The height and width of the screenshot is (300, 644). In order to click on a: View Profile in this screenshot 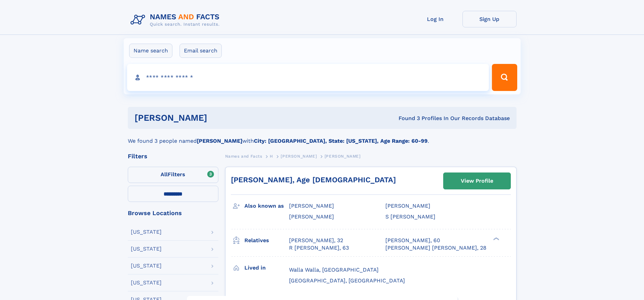, I will do `click(477, 181)`.